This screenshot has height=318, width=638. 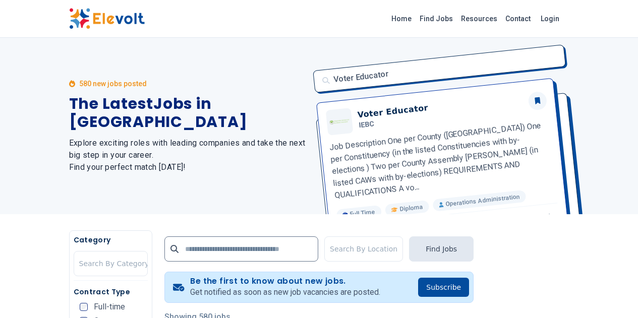 I want to click on h4: Be the first to know about new jobs., so click(x=285, y=282).